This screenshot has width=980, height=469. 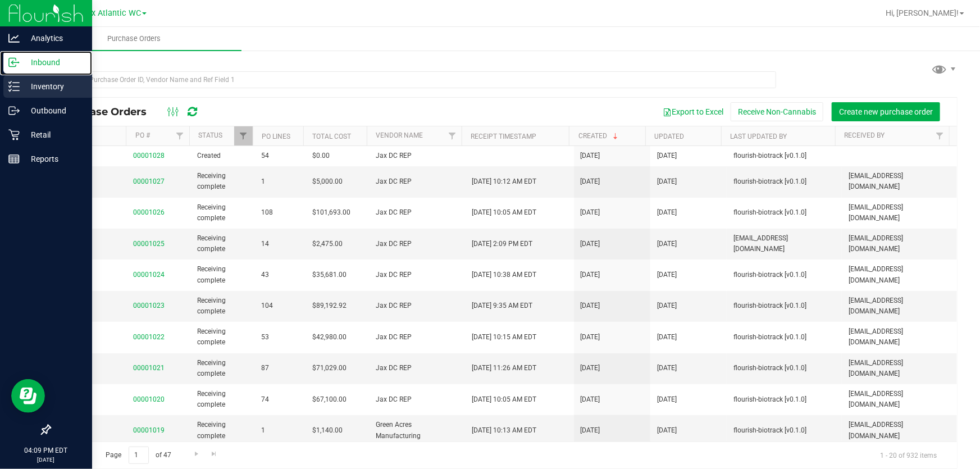 What do you see at coordinates (693, 112) in the screenshot?
I see `button: Export to Excel` at bounding box center [693, 112].